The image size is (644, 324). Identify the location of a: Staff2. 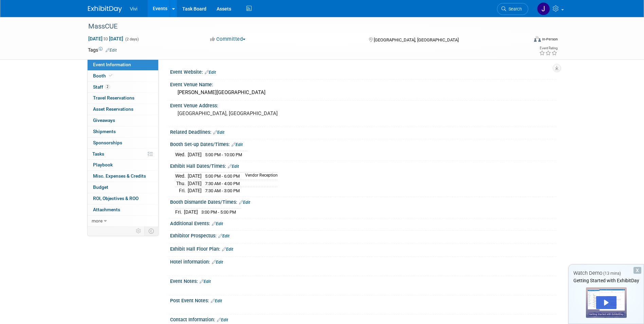
(123, 87).